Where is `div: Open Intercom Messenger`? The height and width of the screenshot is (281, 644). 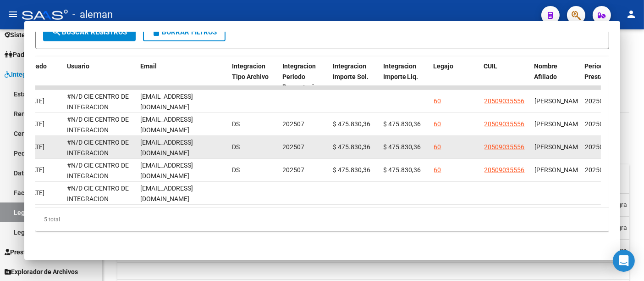
div: Open Intercom Messenger is located at coordinates (624, 260).